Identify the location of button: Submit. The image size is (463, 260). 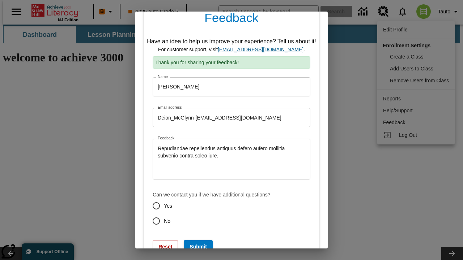
(198, 247).